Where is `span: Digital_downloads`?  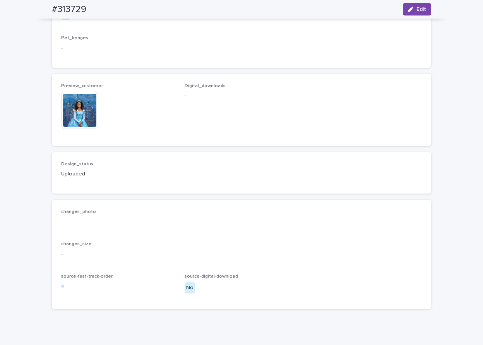
span: Digital_downloads is located at coordinates (205, 86).